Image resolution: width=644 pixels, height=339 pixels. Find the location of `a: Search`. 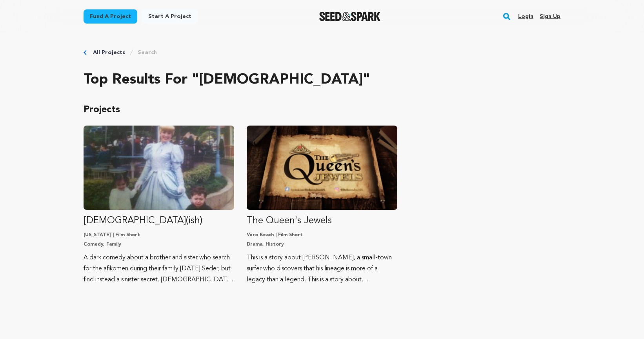

a: Search is located at coordinates (147, 53).